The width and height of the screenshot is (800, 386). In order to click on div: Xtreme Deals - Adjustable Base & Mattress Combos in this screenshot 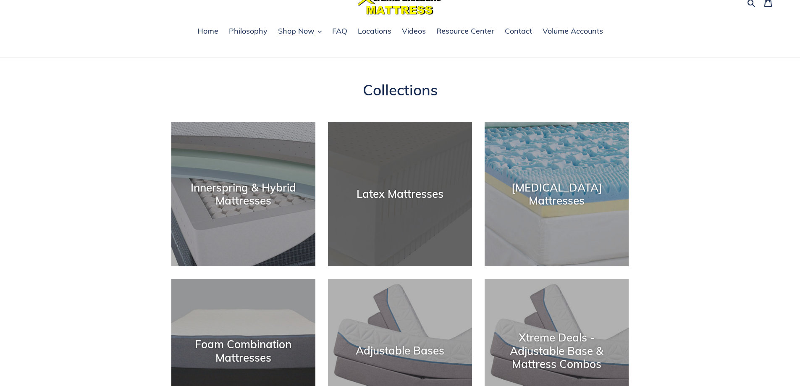, I will do `click(556, 351)`.